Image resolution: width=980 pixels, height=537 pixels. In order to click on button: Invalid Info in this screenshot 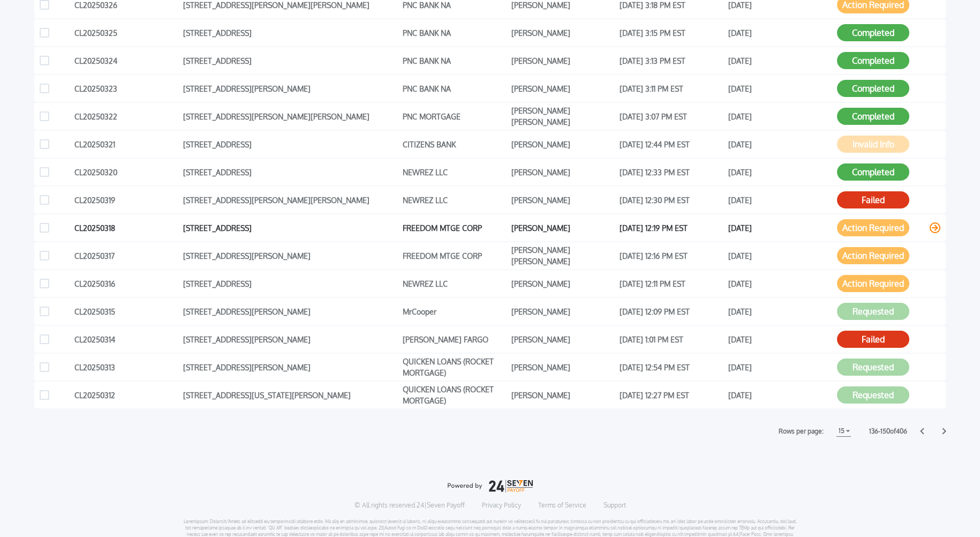, I will do `click(873, 144)`.